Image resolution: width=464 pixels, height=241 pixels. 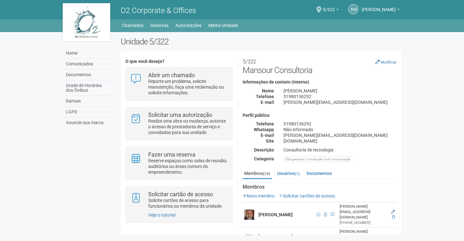 I want to click on a: Usuários(1), so click(x=288, y=173).